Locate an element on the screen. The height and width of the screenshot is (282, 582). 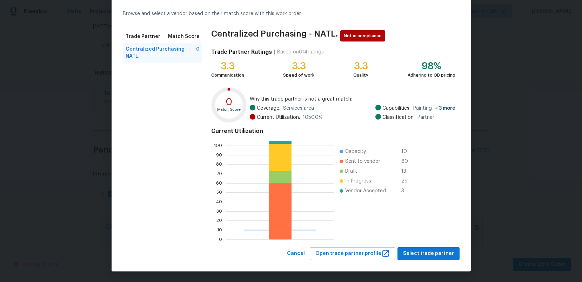
span: Not in compliance is located at coordinates (364, 36).